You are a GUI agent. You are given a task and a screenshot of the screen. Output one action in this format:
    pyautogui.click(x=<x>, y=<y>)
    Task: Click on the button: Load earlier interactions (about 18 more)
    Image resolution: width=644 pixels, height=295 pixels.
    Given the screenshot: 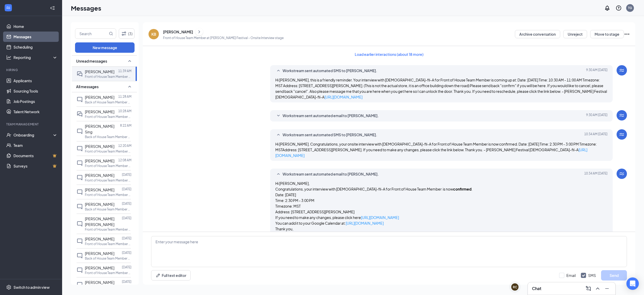 What is the action you would take?
    pyautogui.click(x=389, y=55)
    